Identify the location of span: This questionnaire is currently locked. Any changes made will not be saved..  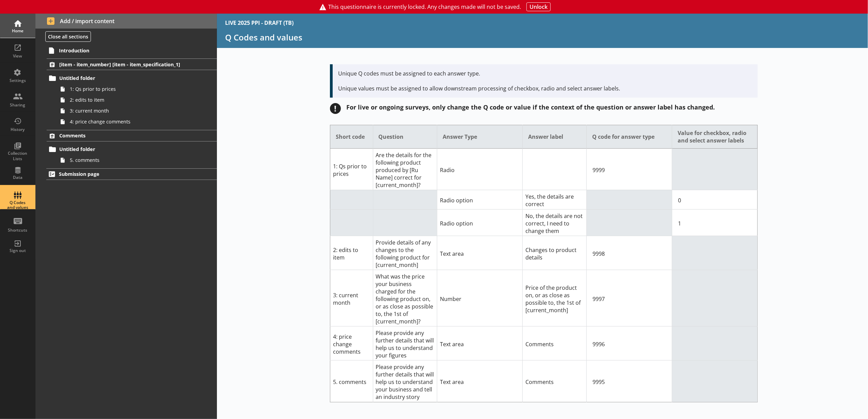
(425, 7).